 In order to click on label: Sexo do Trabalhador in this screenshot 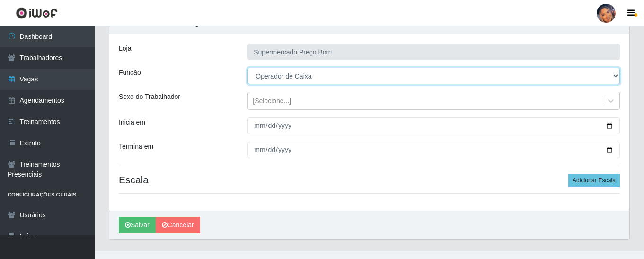, I will do `click(149, 97)`.